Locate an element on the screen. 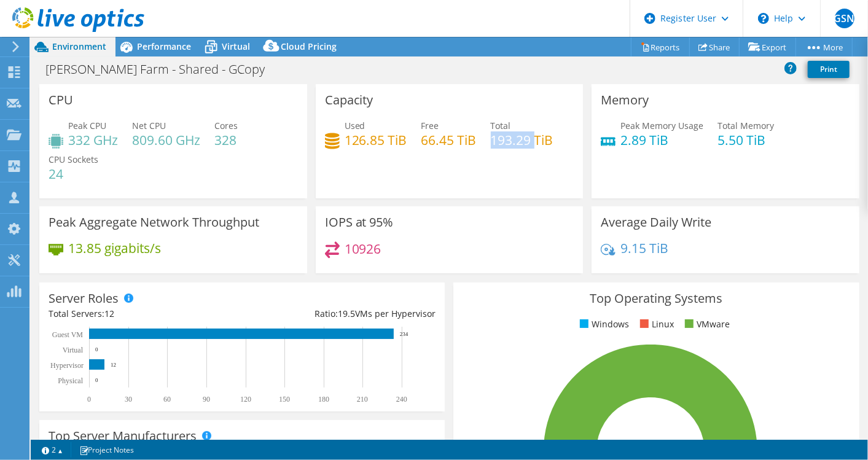 The width and height of the screenshot is (868, 460). li: Windows is located at coordinates (602, 324).